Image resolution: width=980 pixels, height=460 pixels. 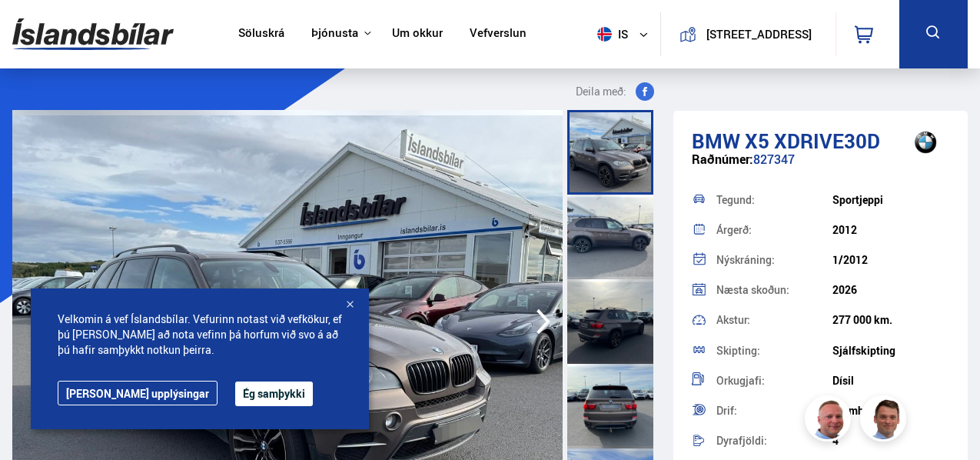 I want to click on button: Deila með:, so click(x=615, y=91).